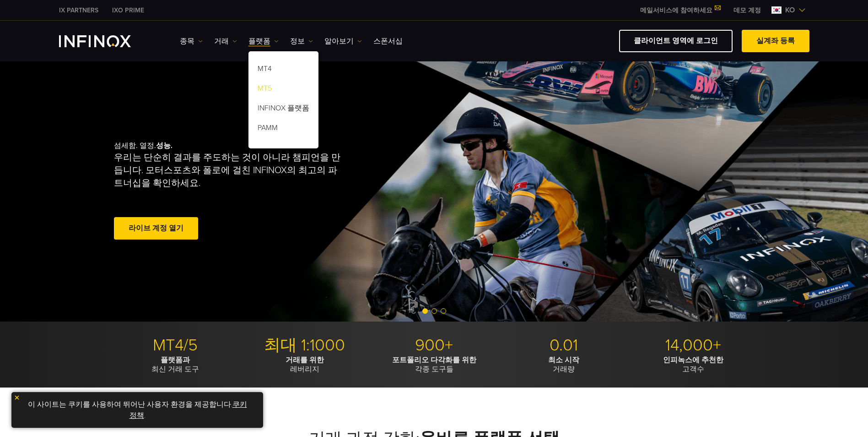 The height and width of the screenshot is (437, 868). What do you see at coordinates (175, 365) in the screenshot?
I see `p: 최신 거래 도구` at bounding box center [175, 365].